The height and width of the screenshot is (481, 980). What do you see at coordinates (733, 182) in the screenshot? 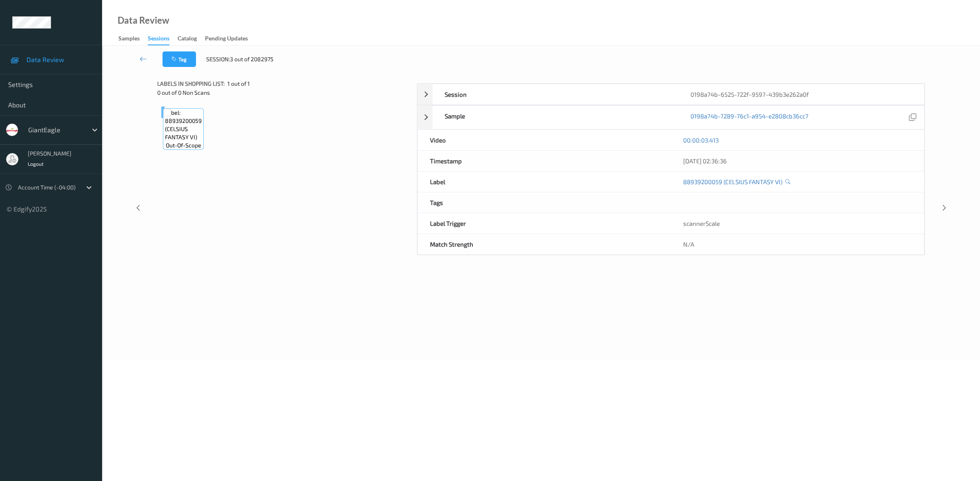
I see `a: 88939200059 (CELSIUS FANTASY VI)` at bounding box center [733, 182].